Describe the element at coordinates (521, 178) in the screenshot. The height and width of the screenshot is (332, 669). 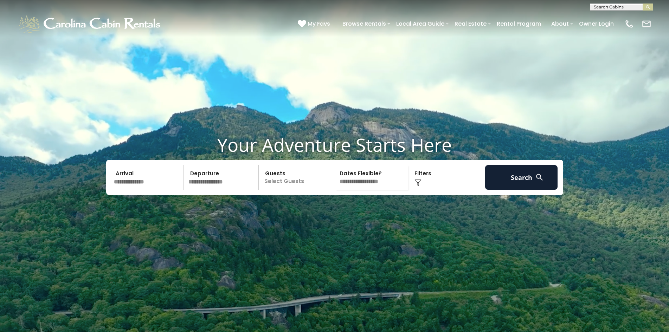
I see `button: Search` at that location.